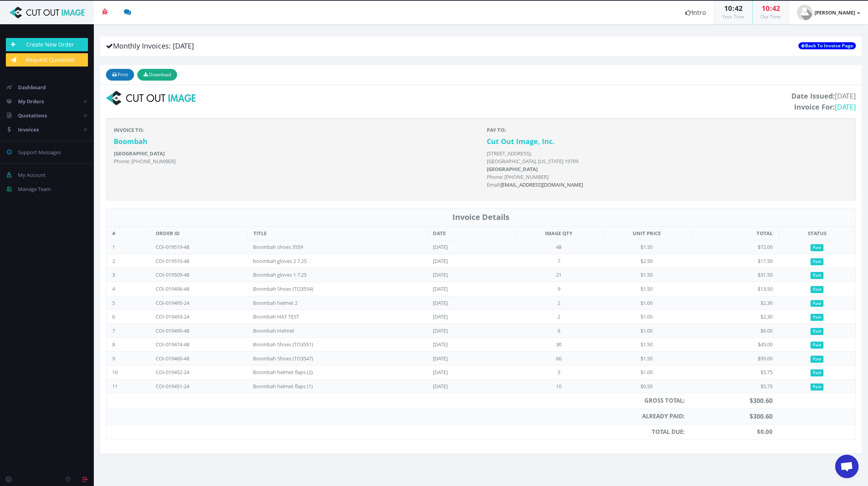 The image size is (868, 486). Describe the element at coordinates (471, 233) in the screenshot. I see `th: DATE` at that location.